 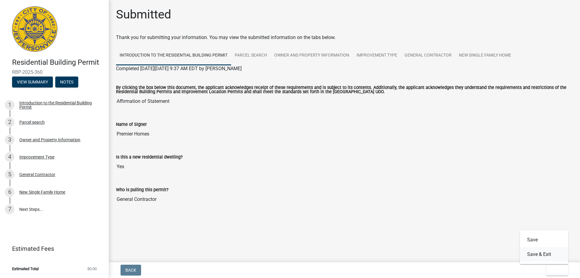 What do you see at coordinates (557, 270) in the screenshot?
I see `button: Exit` at bounding box center [557, 270].